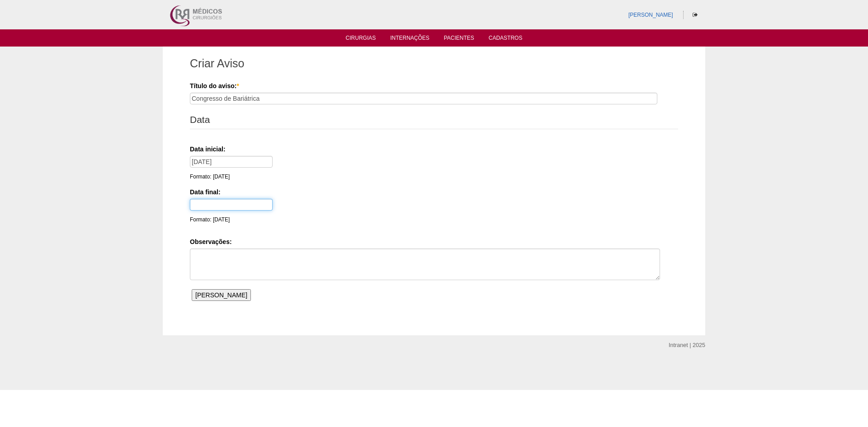 The width and height of the screenshot is (868, 427). Describe the element at coordinates (237, 85) in the screenshot. I see `span: Este campo é obrigatório.` at that location.